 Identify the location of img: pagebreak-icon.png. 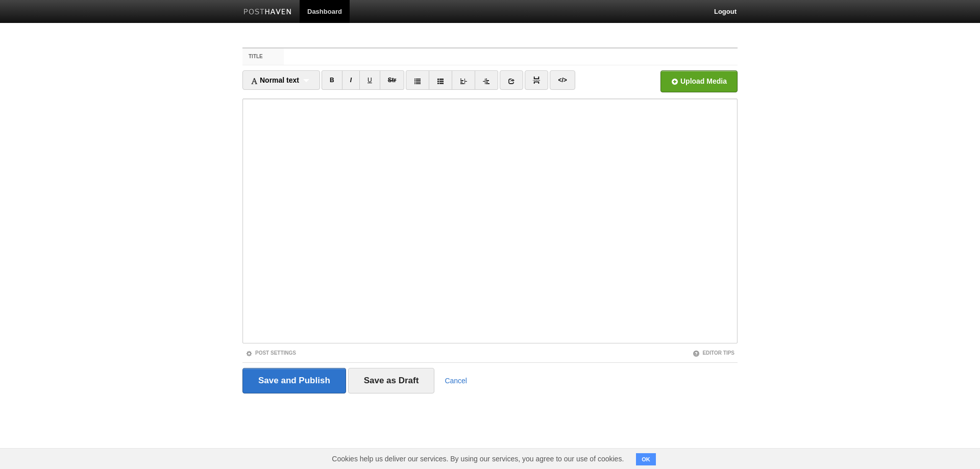
(537, 80).